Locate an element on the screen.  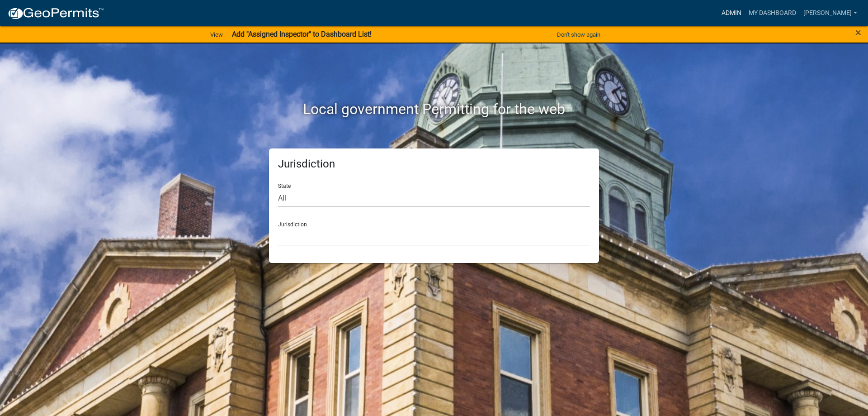
h5: Jurisdiction is located at coordinates (434, 164).